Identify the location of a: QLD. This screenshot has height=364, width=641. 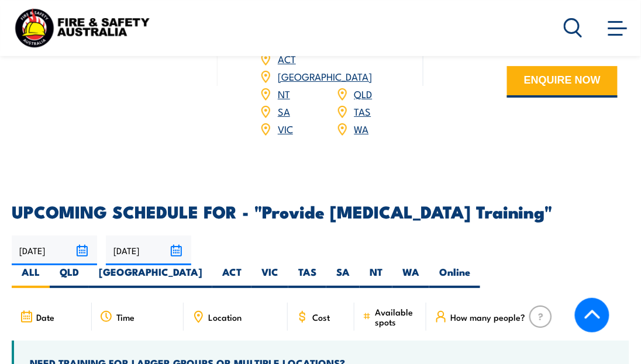
(363, 93).